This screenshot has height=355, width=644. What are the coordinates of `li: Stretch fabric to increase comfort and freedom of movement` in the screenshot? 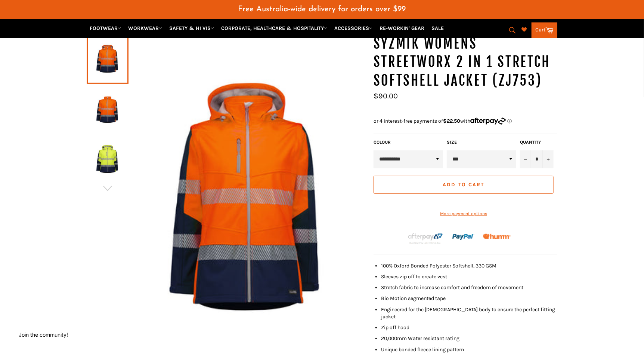 It's located at (470, 287).